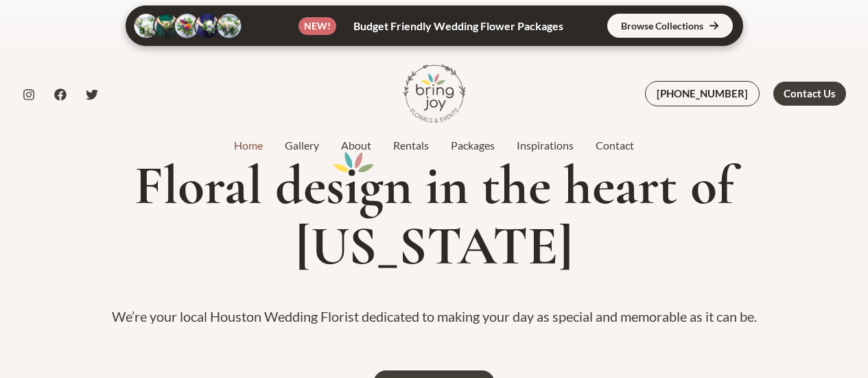  Describe the element at coordinates (809, 94) in the screenshot. I see `div: Contact Us` at that location.